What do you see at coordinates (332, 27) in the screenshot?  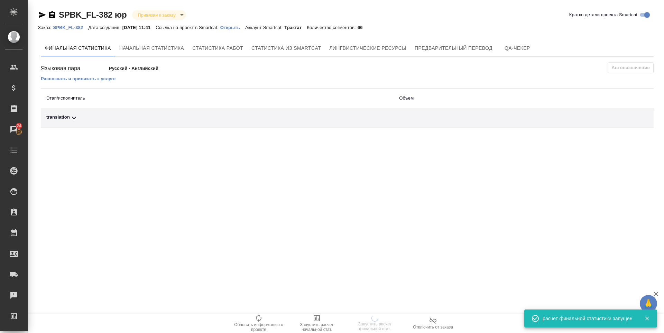 I see `p: Количество сегментов:` at bounding box center [332, 27].